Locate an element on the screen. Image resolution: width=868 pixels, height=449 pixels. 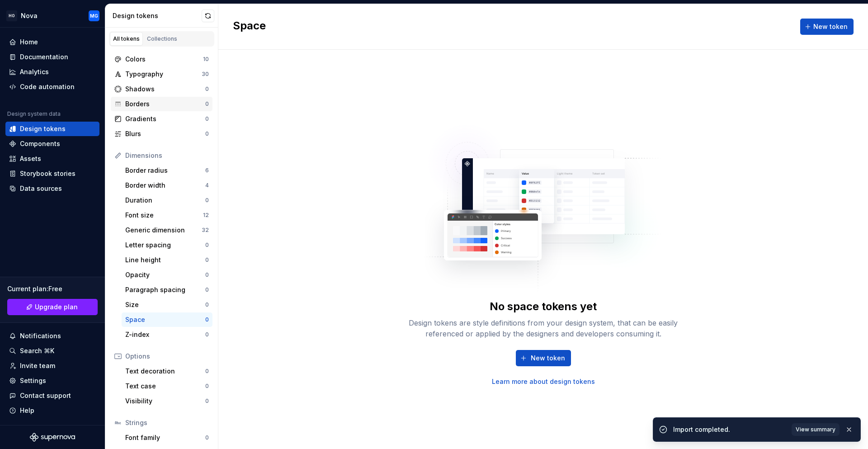
div: Colors is located at coordinates (164, 59).